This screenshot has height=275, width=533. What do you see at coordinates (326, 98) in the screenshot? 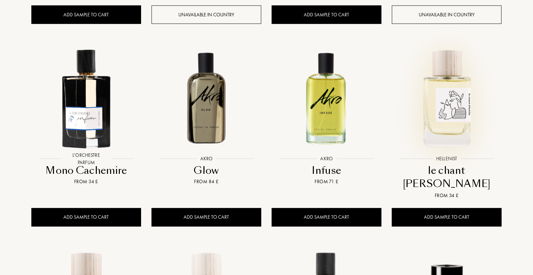
I see `img: Infuse Akro` at bounding box center [326, 98].